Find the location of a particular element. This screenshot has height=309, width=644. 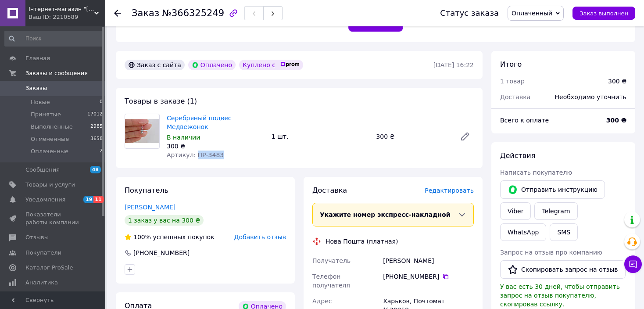

span: 0 is located at coordinates (101, 102).